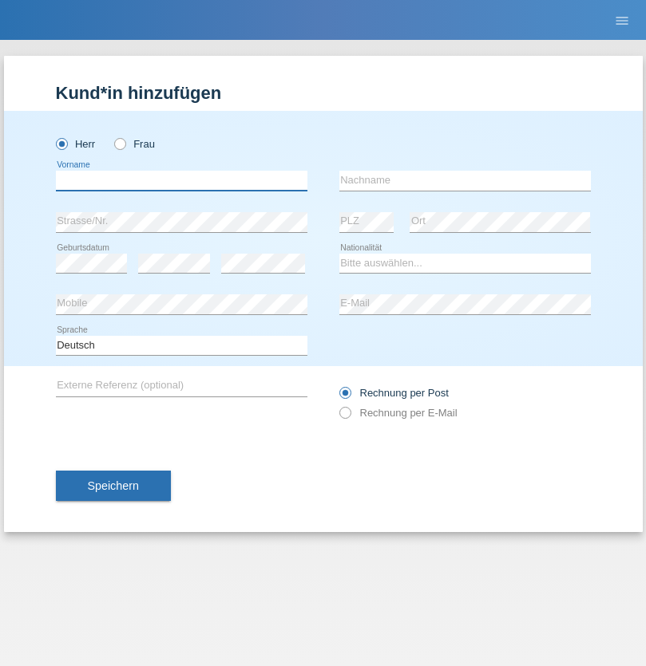 This screenshot has width=646, height=666. Describe the element at coordinates (323, 93) in the screenshot. I see `h1: Kund*in hinzufügen` at that location.